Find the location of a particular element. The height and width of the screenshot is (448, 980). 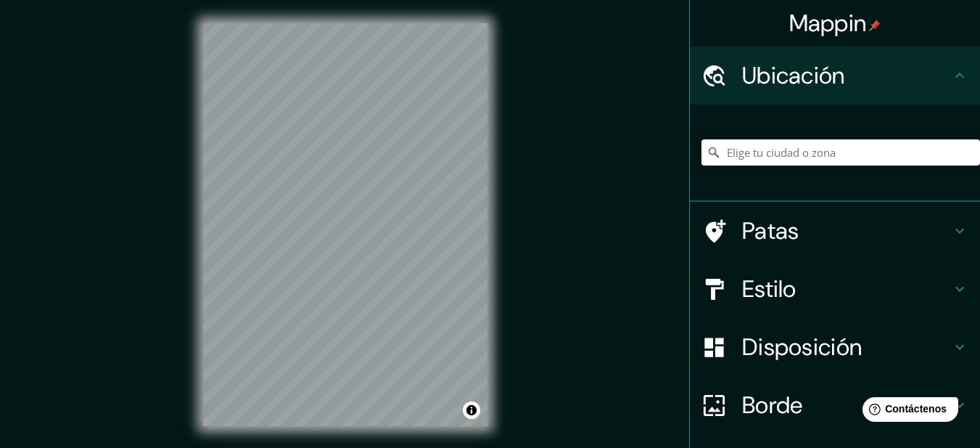

font: Borde is located at coordinates (773, 405).